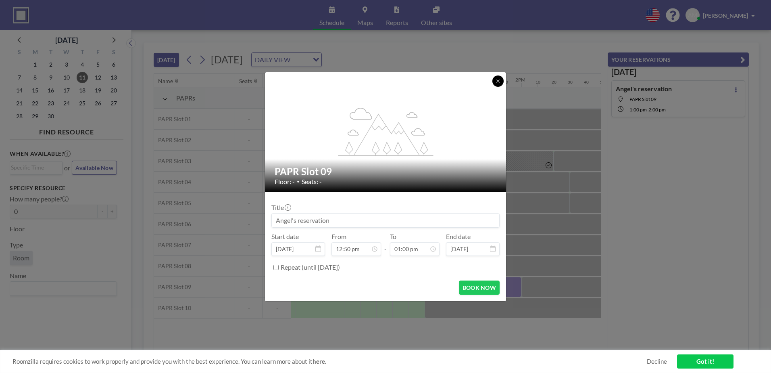  What do you see at coordinates (386, 220) in the screenshot?
I see `input: Angel's reservation` at bounding box center [386, 220].